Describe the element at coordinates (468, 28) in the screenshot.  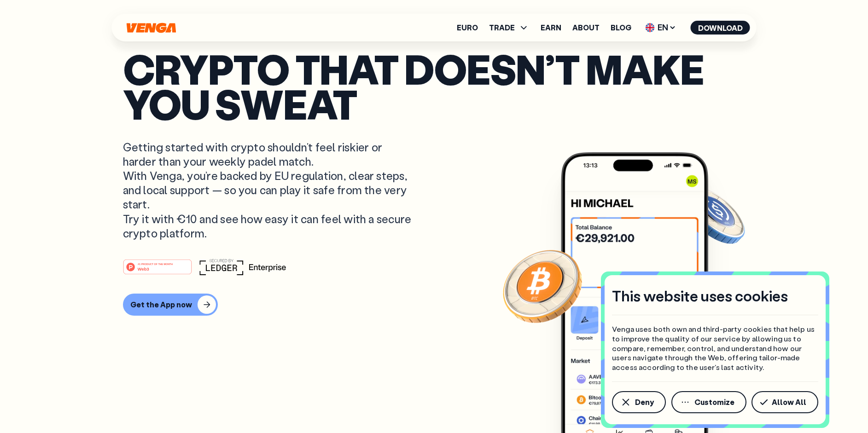
I see `a: Euro` at that location.